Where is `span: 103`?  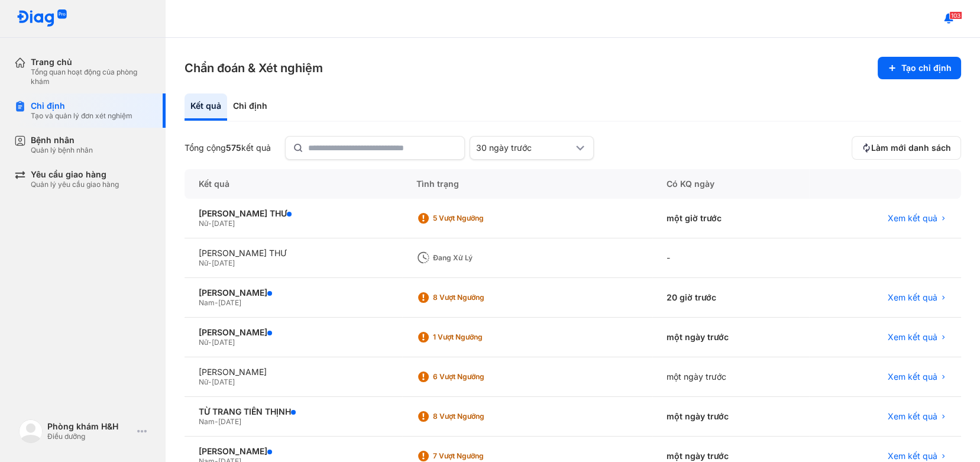 span: 103 is located at coordinates (956, 16).